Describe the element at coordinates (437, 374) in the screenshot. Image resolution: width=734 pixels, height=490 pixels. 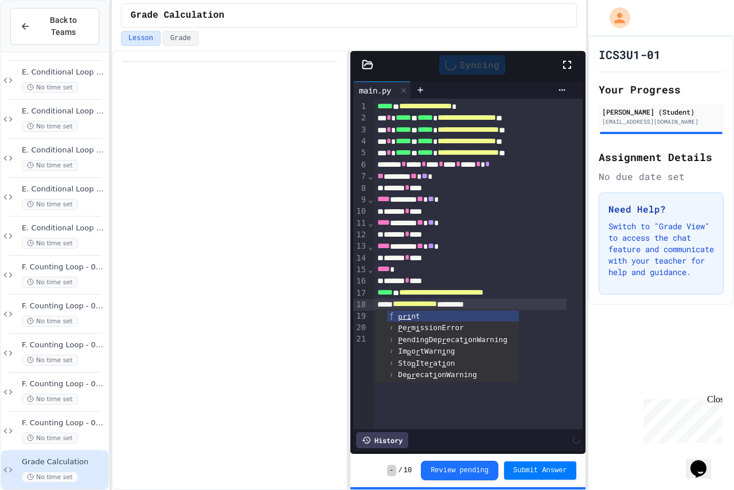
I see `span: De ecat onWarning` at that location.